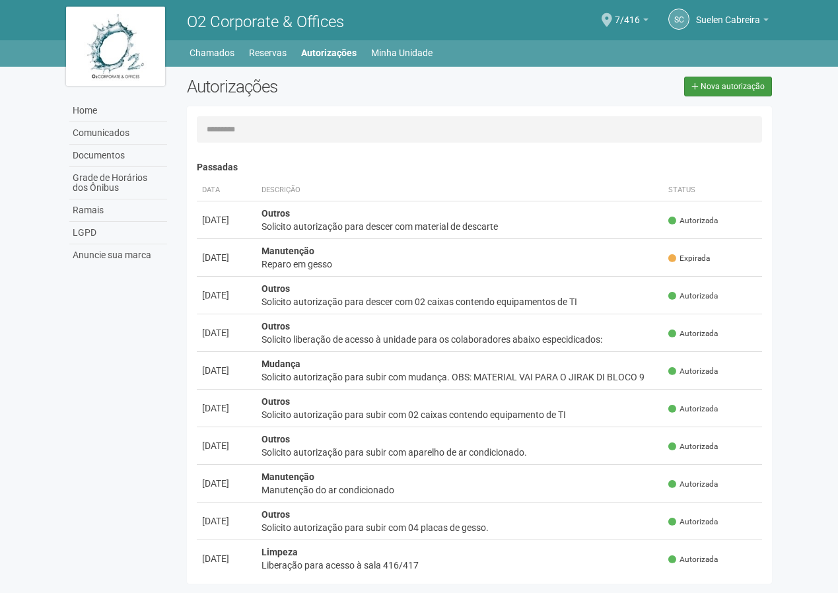 The width and height of the screenshot is (838, 593). Describe the element at coordinates (118, 255) in the screenshot. I see `a: Anuncie sua marca` at that location.